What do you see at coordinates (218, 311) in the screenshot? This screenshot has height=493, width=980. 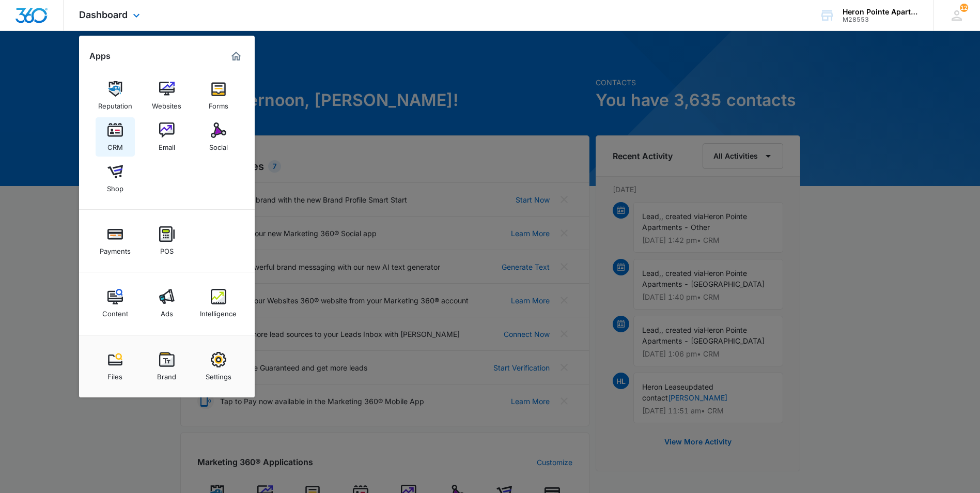 I see `div: Intelligence` at bounding box center [218, 311].